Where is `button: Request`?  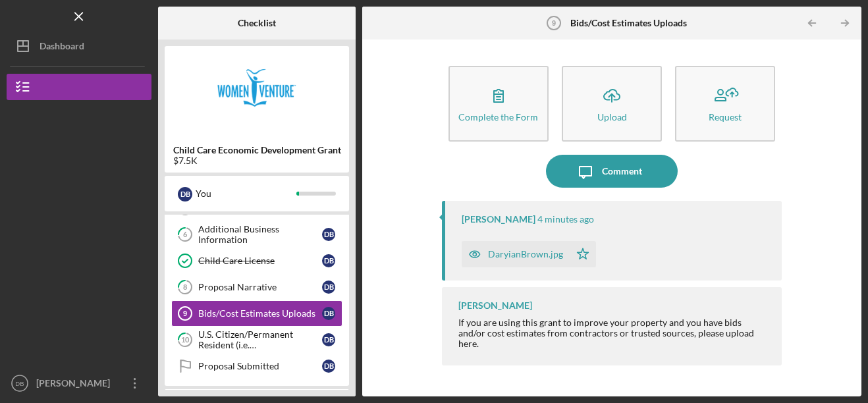
button: Request is located at coordinates (725, 103).